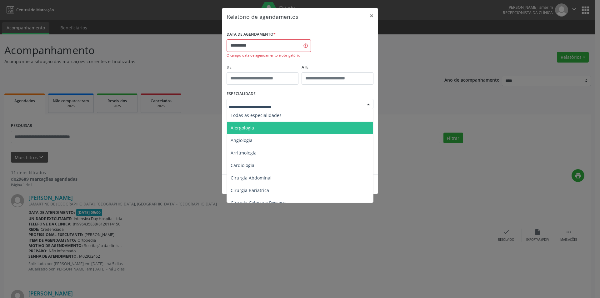 The image size is (600, 298). I want to click on span: Cirurgia Bariatrica, so click(249, 190).